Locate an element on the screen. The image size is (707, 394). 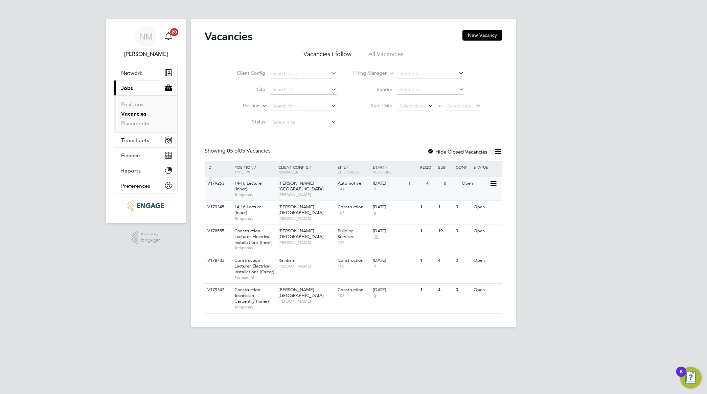
img: ncclondon-logo-retina.png is located at coordinates (145, 206).